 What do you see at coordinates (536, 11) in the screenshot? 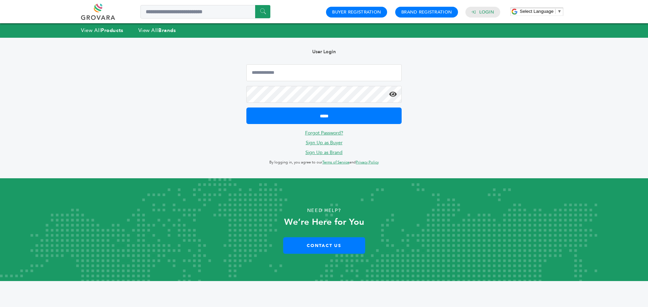
I see `span: Select Language` at bounding box center [536, 11].